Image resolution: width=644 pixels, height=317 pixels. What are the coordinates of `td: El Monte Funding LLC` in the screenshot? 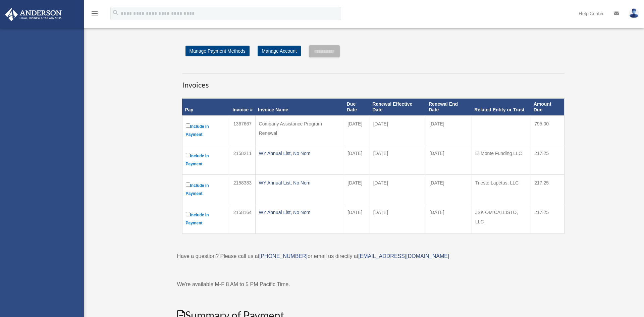 It's located at (501, 160).